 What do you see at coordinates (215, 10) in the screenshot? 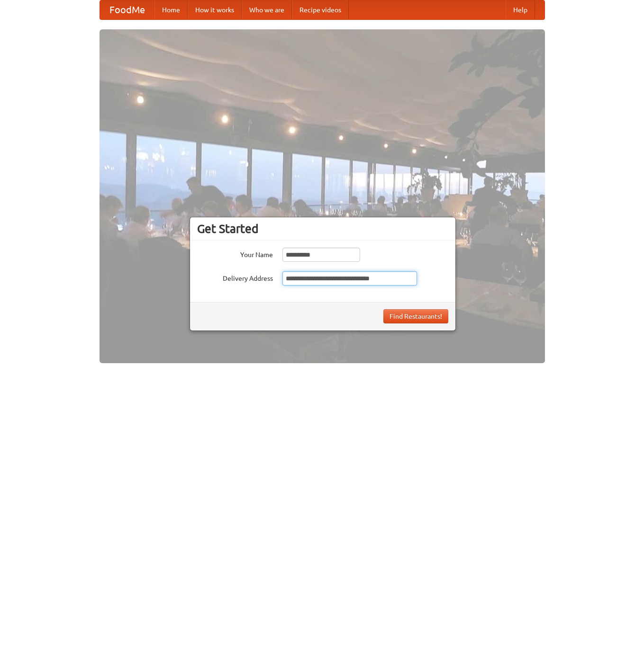
I see `a: How it works` at bounding box center [215, 10].